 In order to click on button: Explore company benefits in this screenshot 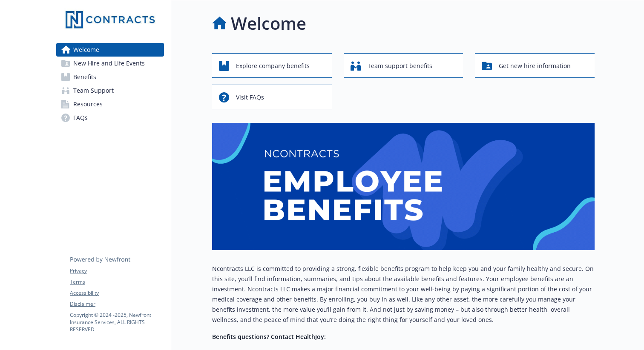, I will do `click(272, 65)`.